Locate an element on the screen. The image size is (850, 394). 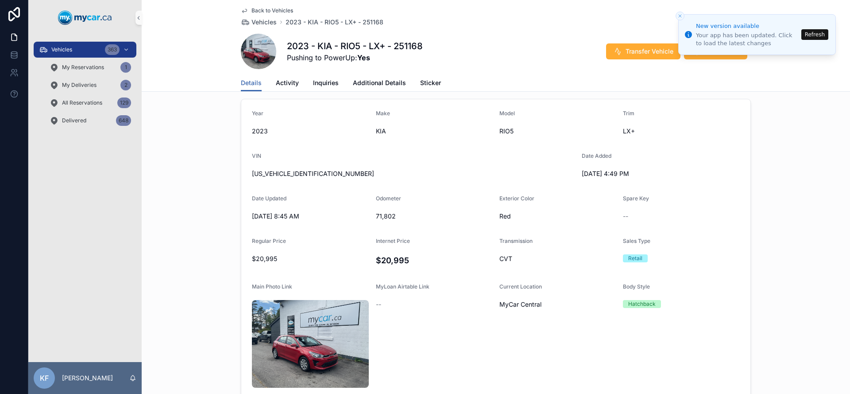
div: scrollable content is located at coordinates (85, 88).